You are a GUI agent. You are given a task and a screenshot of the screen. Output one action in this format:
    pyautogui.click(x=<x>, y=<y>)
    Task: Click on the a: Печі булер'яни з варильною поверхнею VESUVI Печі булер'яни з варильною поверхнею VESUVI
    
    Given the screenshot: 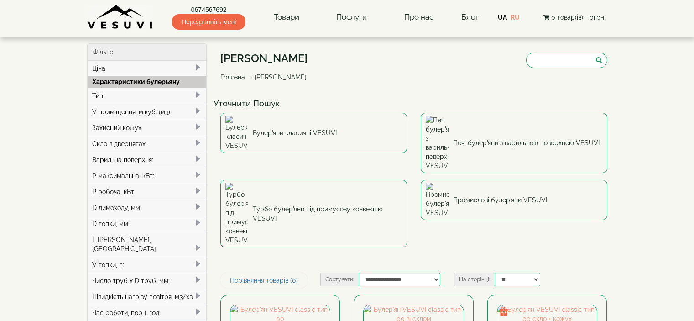 What is the action you would take?
    pyautogui.click(x=513, y=143)
    